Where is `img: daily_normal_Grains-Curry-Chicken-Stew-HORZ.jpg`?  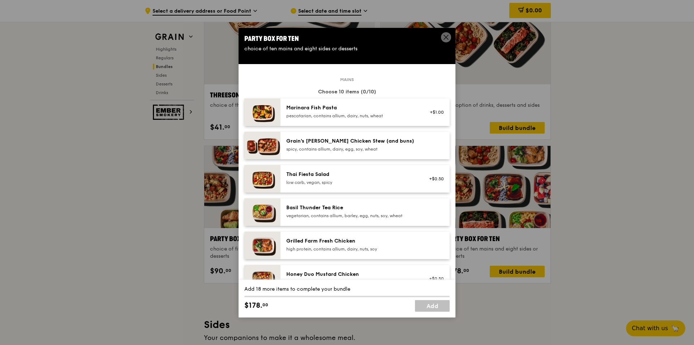
img: daily_normal_Grains-Curry-Chicken-Stew-HORZ.jpg is located at coordinates (262, 145).